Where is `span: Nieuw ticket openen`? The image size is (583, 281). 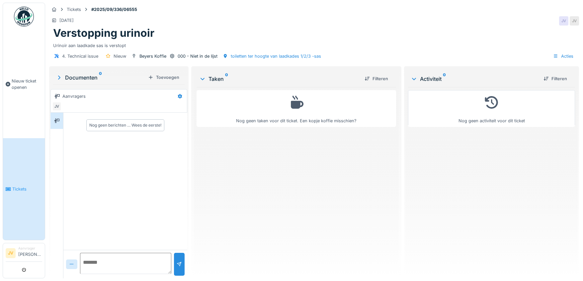 span: Nieuw ticket openen is located at coordinates (27, 84).